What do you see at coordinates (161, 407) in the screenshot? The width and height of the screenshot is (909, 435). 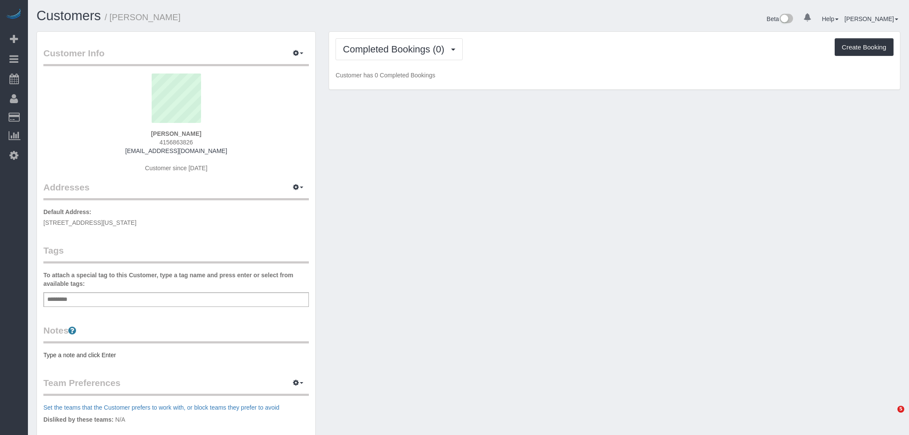 I see `a: Set the teams that the Customer prefers to work with, or block teams they prefer to avoid` at bounding box center [161, 407].